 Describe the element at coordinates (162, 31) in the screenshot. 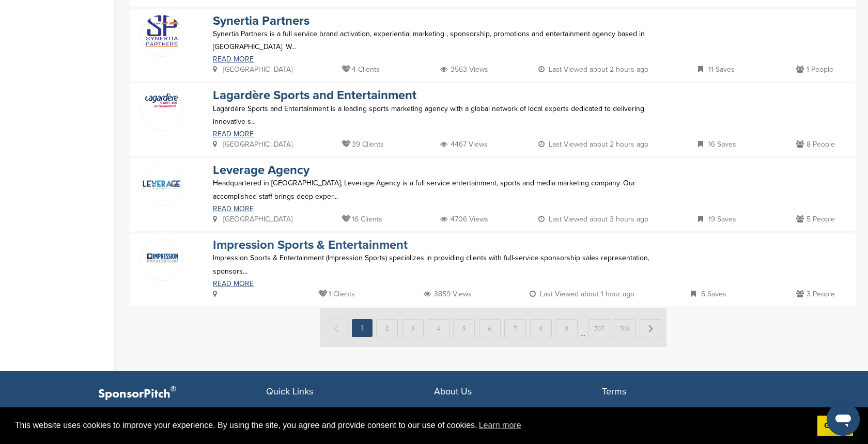

I see `img: Unnamed` at that location.